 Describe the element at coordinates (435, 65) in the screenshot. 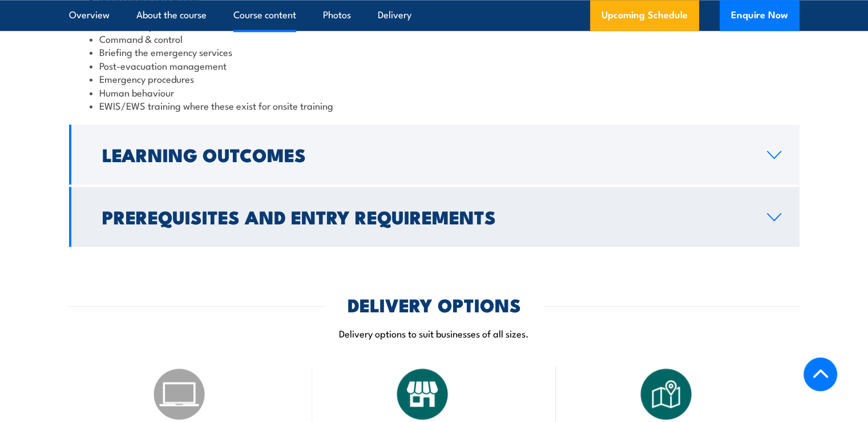

I see `li: Post-evacuation management` at that location.